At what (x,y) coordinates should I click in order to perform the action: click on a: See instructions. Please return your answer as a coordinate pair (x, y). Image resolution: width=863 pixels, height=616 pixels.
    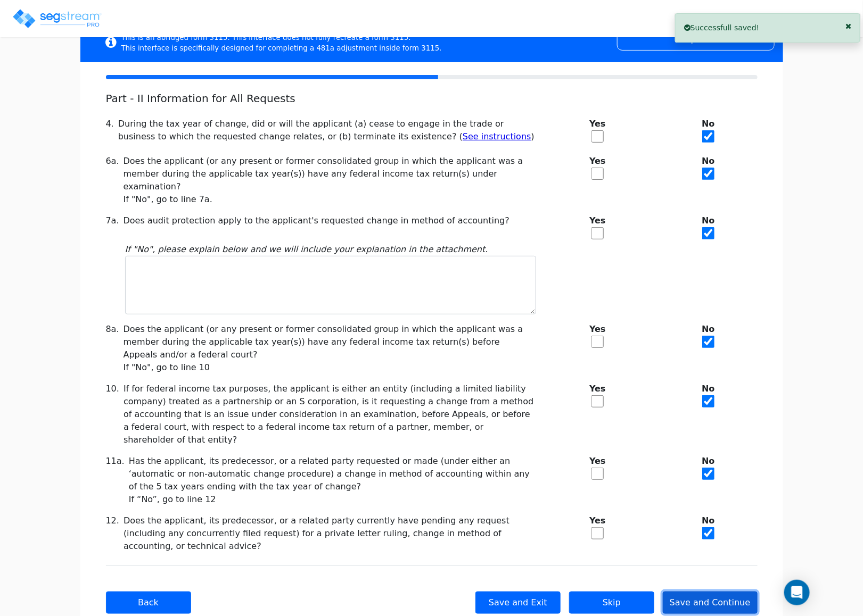
    Looking at the image, I should click on (496, 136).